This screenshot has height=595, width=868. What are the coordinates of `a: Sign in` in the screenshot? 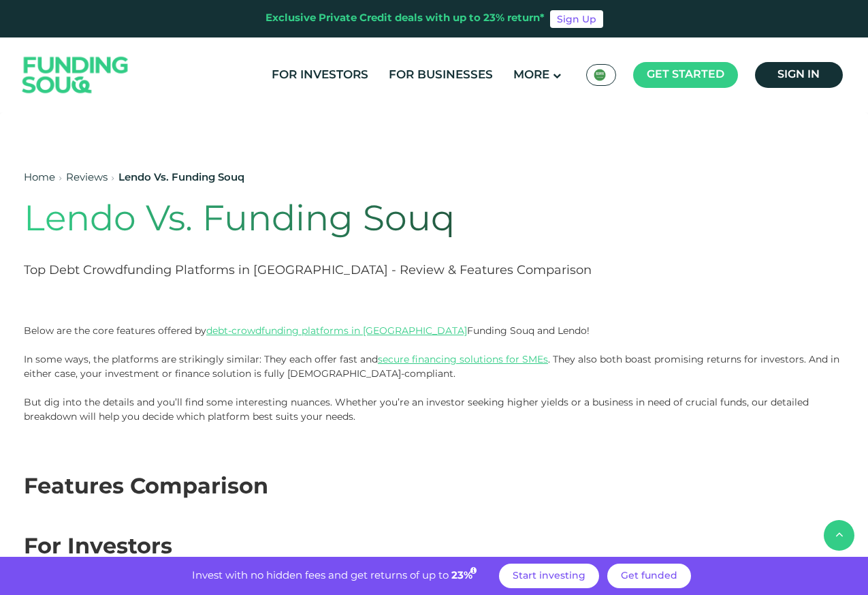 It's located at (799, 75).